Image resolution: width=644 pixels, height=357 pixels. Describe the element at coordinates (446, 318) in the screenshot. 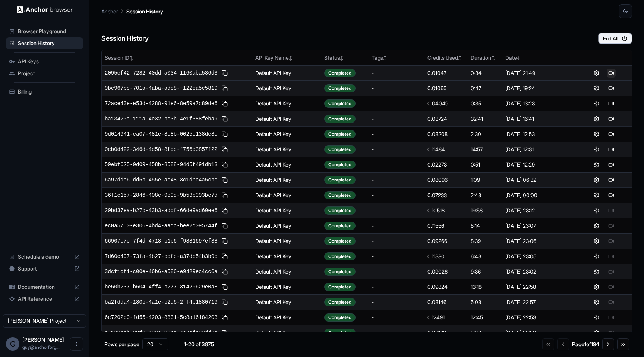

I see `div: 0.12491` at that location.